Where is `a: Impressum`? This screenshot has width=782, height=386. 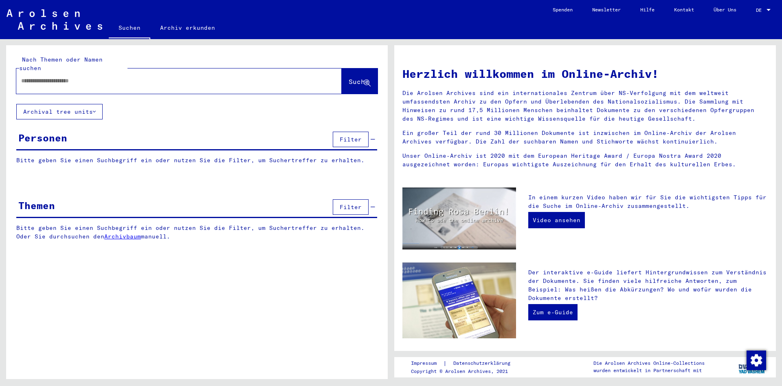 a: Impressum is located at coordinates (427, 363).